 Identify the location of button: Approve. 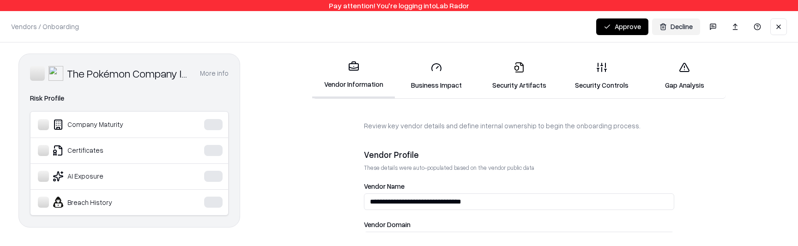
(622, 27).